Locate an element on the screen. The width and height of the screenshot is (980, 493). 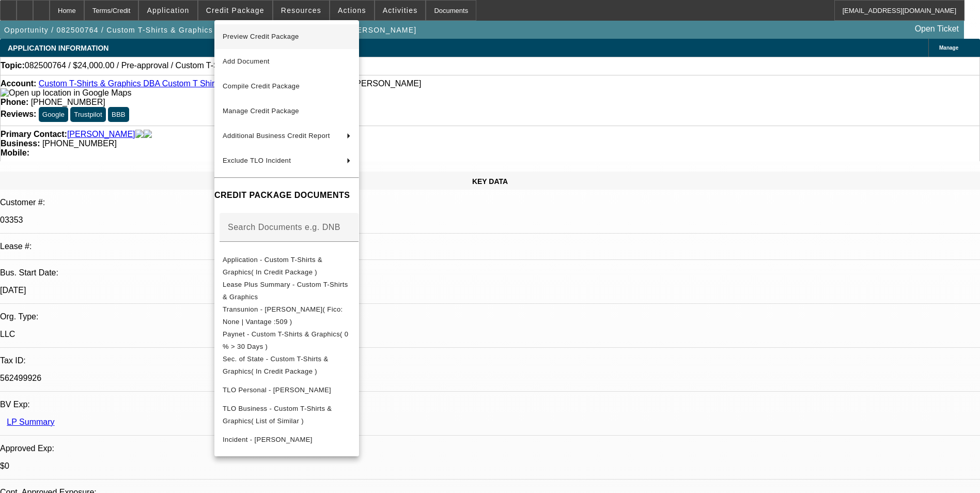
span: Additional Business Credit Report is located at coordinates (276, 135).